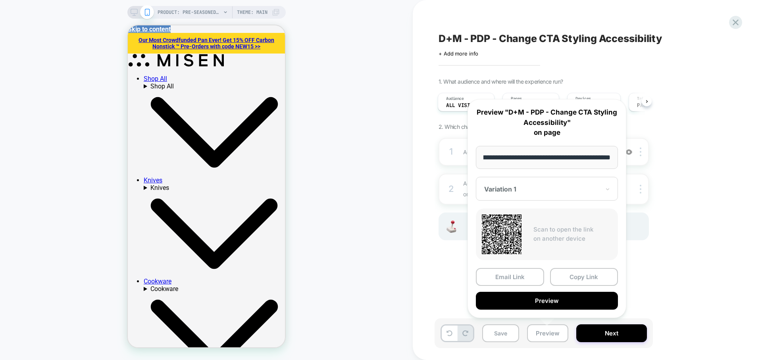 The image size is (762, 360). I want to click on span: 2. Which changes the experience contains?, so click(490, 127).